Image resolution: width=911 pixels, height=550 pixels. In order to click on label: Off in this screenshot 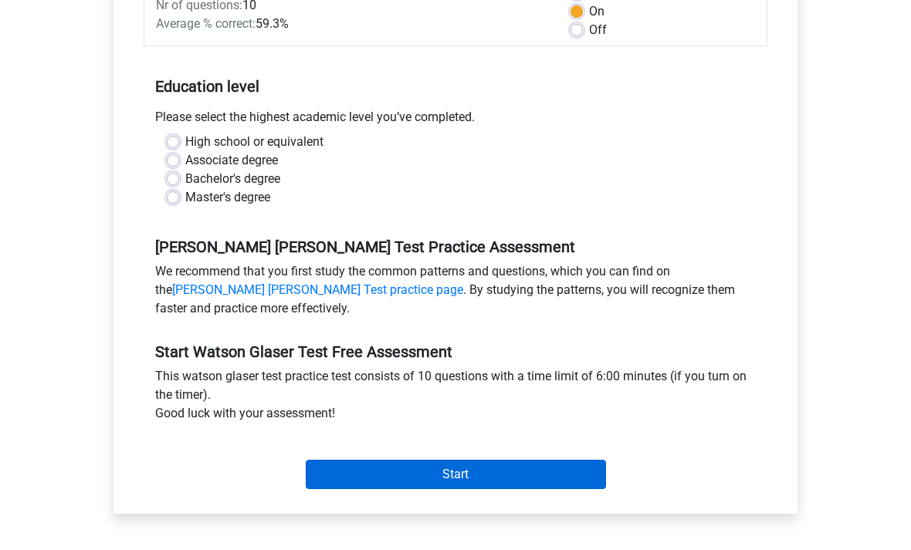, I will do `click(597, 31)`.